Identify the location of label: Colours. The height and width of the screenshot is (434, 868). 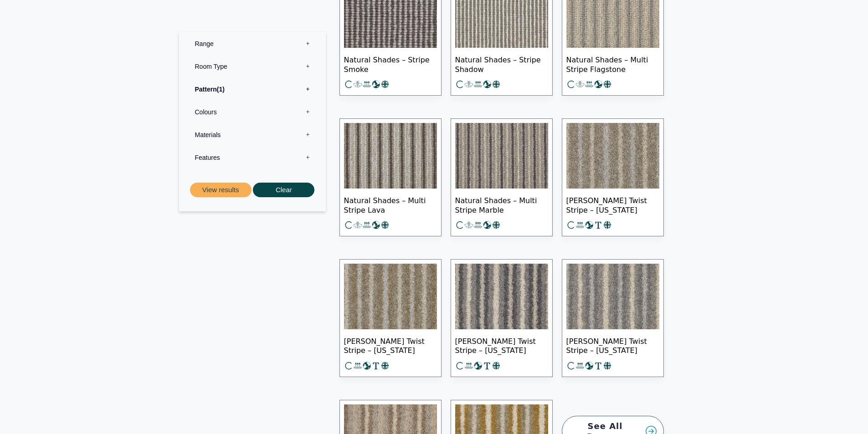
(253, 112).